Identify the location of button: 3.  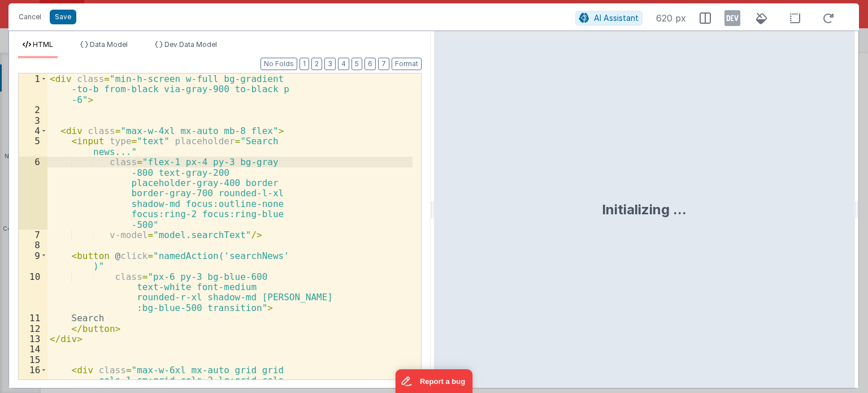
(330, 64).